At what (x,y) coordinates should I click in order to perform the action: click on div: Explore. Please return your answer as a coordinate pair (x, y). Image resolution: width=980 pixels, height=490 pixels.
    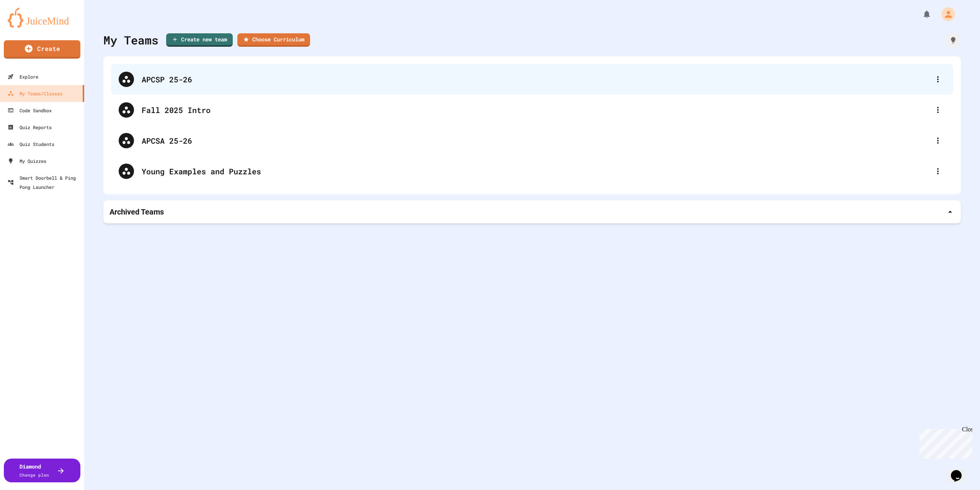
    Looking at the image, I should click on (23, 77).